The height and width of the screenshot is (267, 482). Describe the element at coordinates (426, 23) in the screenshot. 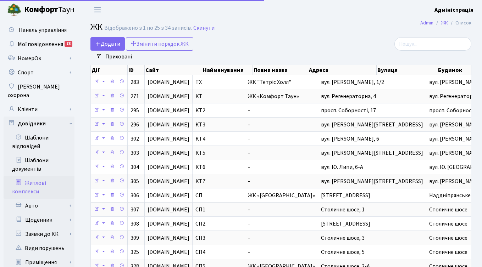

I see `a: Admin` at that location.